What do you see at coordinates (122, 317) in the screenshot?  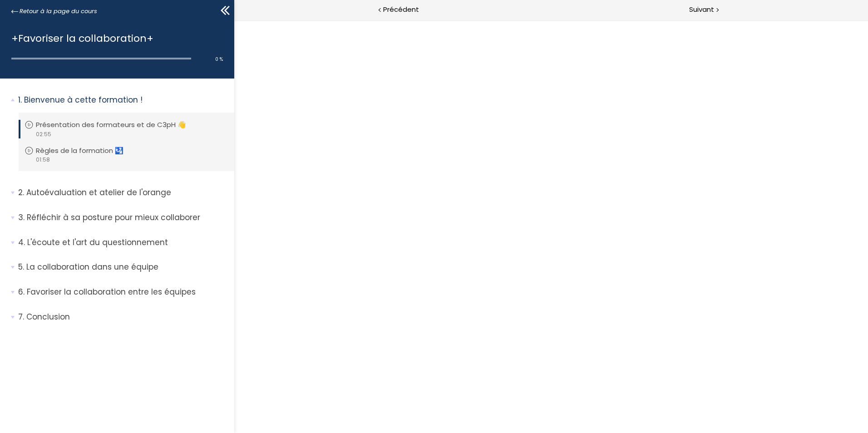 I see `p: Conclusion` at bounding box center [122, 317].